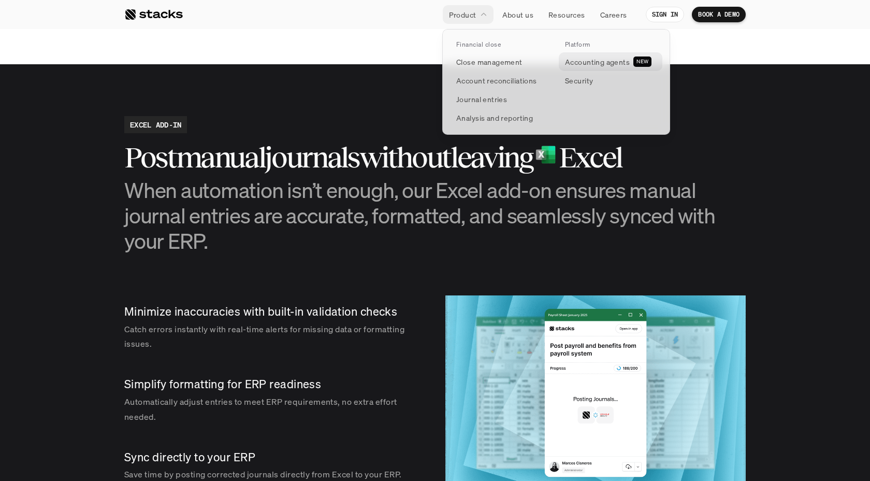  What do you see at coordinates (611, 62) in the screenshot?
I see `a: Accounting agentsNEW` at bounding box center [611, 62].